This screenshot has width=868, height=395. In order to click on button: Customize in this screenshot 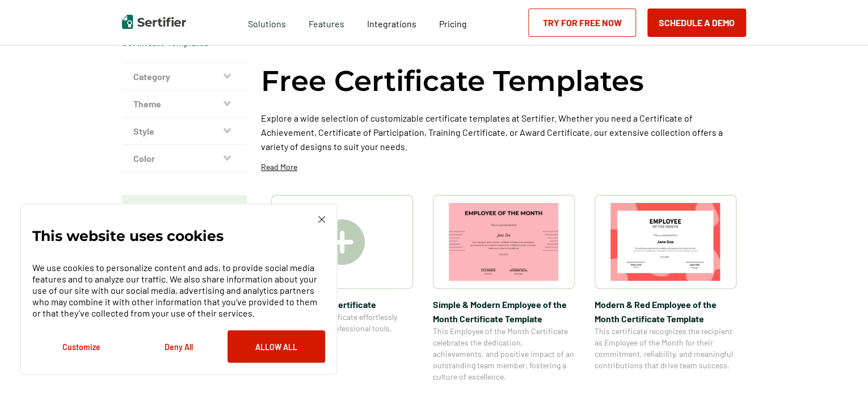, I will do `click(82, 346)`.